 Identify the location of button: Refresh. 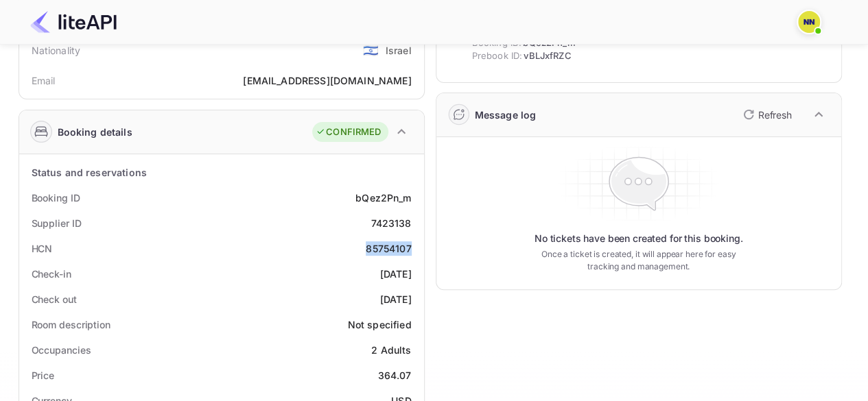
(765, 114).